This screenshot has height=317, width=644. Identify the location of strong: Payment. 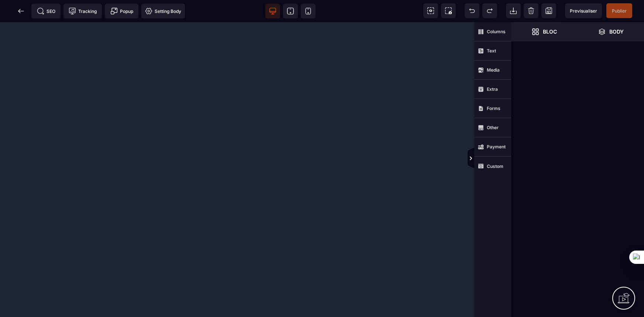
(496, 147).